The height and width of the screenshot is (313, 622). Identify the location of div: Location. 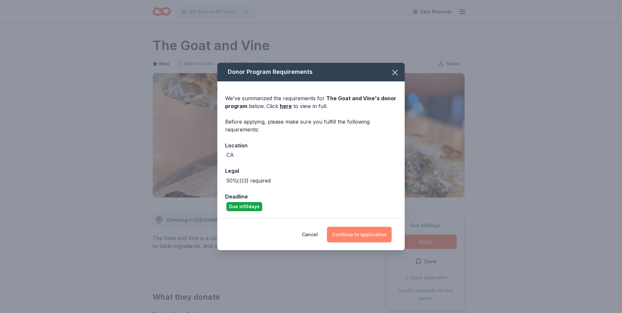
(311, 145).